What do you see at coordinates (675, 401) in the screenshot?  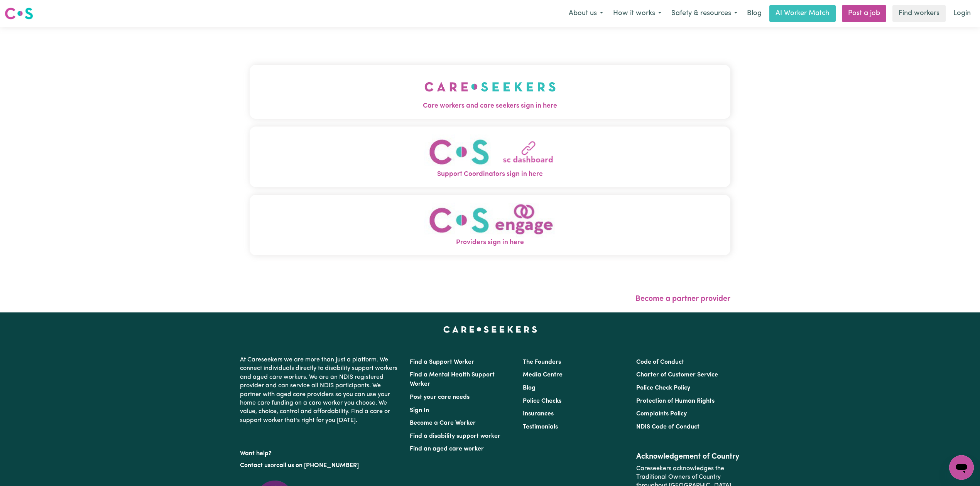 I see `a: Protection of Human Rights` at bounding box center [675, 401].